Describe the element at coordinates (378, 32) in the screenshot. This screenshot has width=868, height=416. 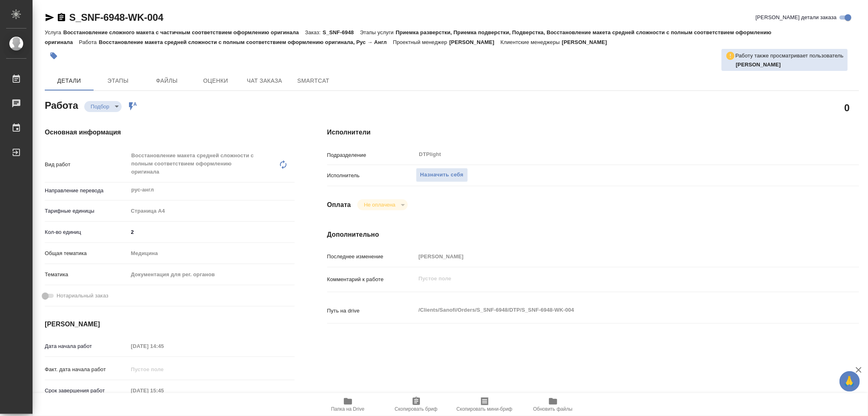
I see `p: Этапы услуги` at that location.